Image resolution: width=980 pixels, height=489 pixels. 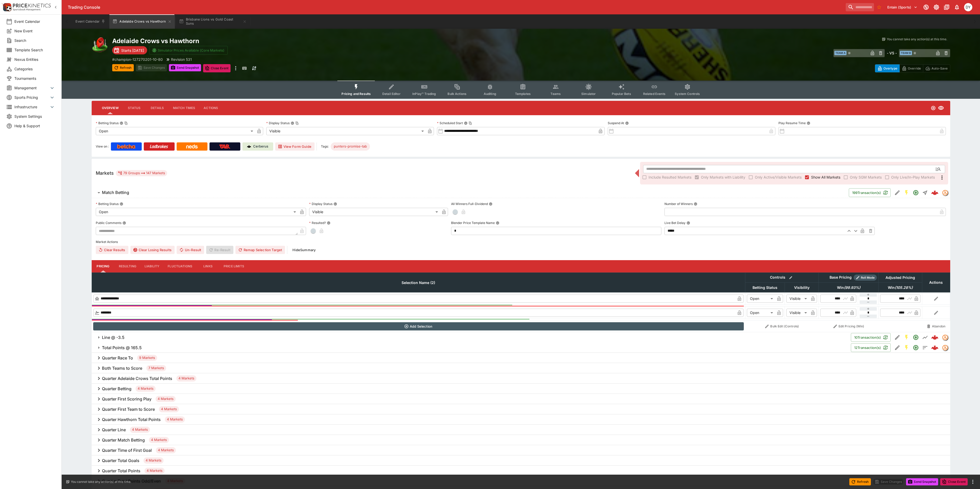 I want to click on span: Template Search, so click(x=35, y=50).